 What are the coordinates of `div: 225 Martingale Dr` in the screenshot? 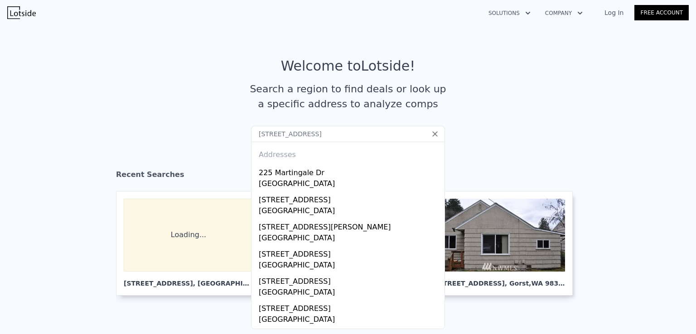 It's located at (350, 171).